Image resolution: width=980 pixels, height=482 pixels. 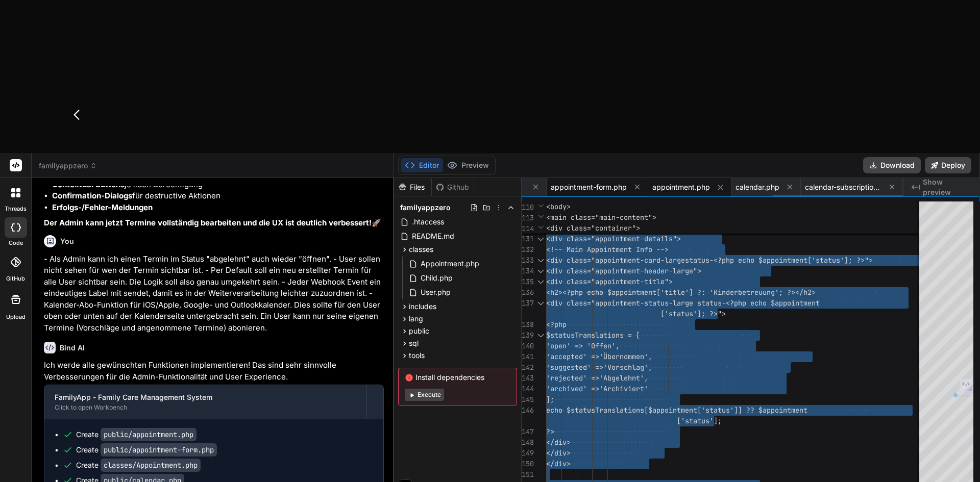 What do you see at coordinates (948, 165) in the screenshot?
I see `button: Deploy` at bounding box center [948, 165].